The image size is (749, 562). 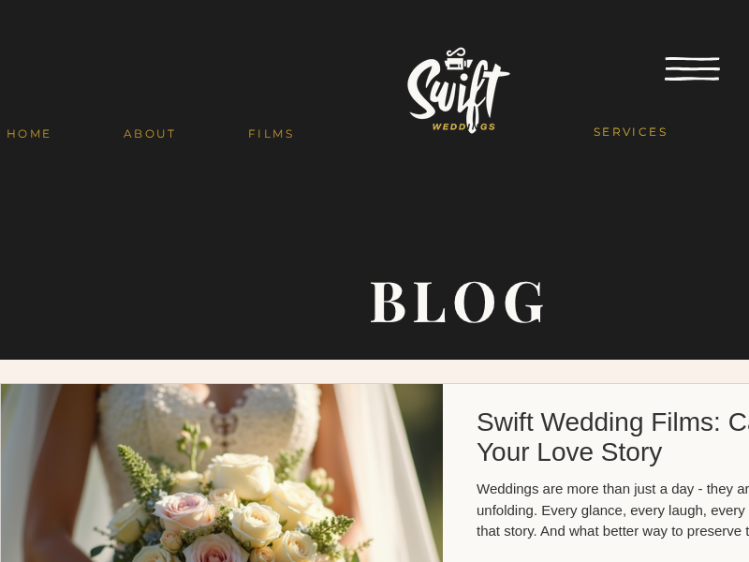 What do you see at coordinates (630, 131) in the screenshot?
I see `a: SERVICES` at bounding box center [630, 131].